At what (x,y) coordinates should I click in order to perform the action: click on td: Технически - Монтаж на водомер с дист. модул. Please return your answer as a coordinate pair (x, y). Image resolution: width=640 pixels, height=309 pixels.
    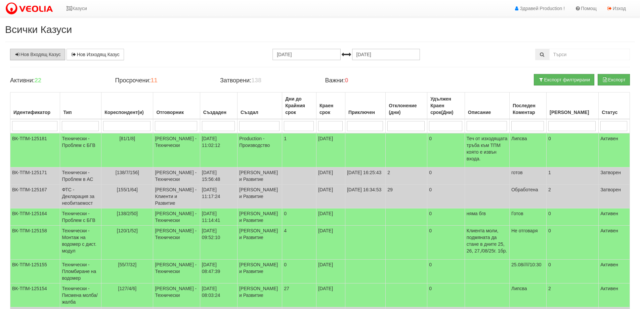
    Looking at the image, I should click on (81, 242).